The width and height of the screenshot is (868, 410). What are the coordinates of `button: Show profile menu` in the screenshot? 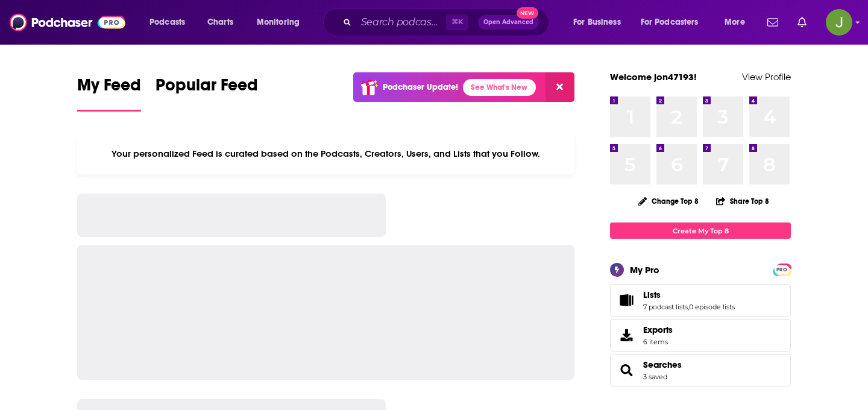 It's located at (839, 22).